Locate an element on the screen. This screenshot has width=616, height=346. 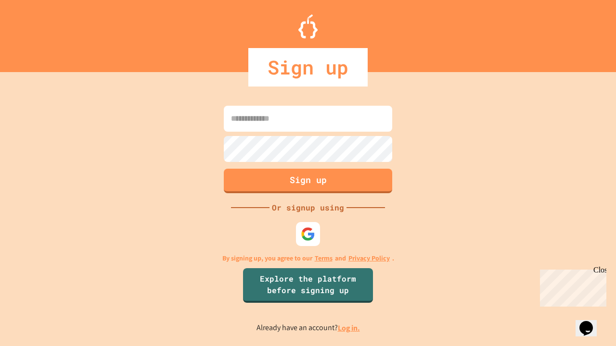
a: Terms is located at coordinates (323, 258).